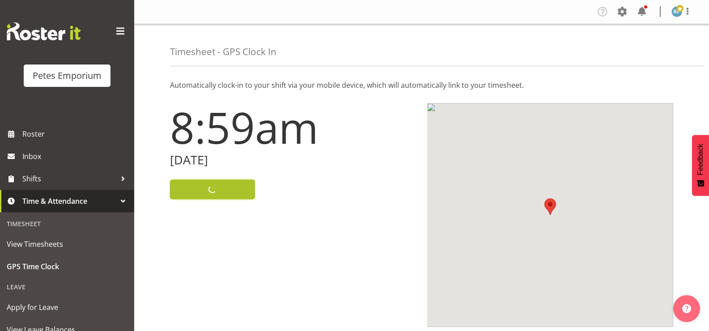 The height and width of the screenshot is (331, 709). I want to click on span: GPS Time Clock, so click(67, 266).